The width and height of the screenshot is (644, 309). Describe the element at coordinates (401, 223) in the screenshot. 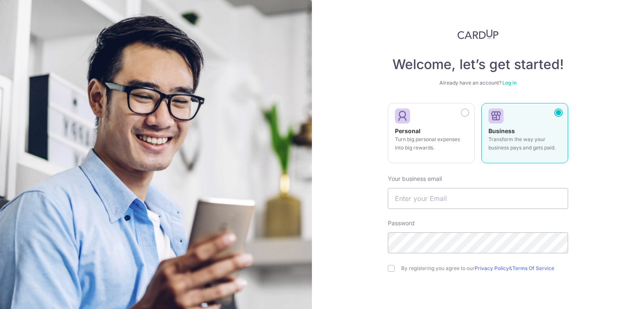

I see `label: Password` at that location.